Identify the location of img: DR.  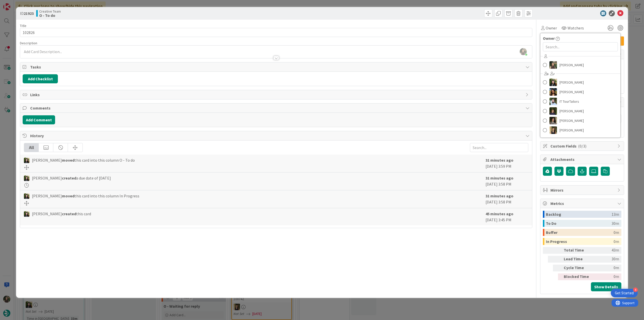
(553, 92).